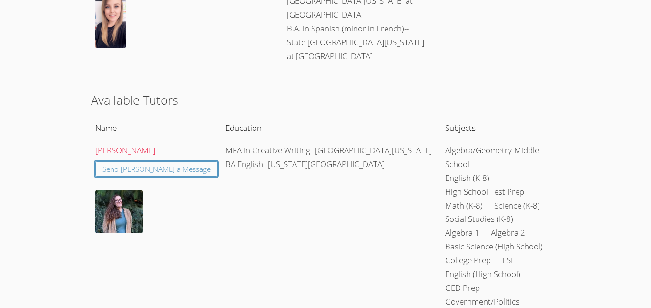  Describe the element at coordinates (331, 129) in the screenshot. I see `th: Education` at that location.